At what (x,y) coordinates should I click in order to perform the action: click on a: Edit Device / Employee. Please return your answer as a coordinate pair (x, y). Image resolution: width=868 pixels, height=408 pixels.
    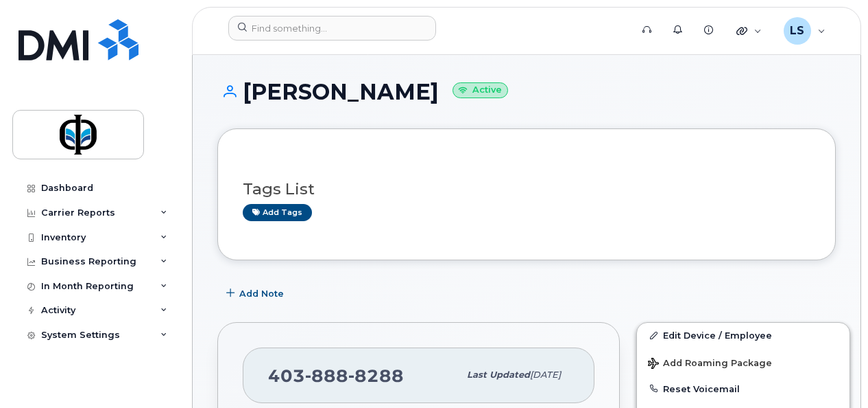
    Looking at the image, I should click on (743, 335).